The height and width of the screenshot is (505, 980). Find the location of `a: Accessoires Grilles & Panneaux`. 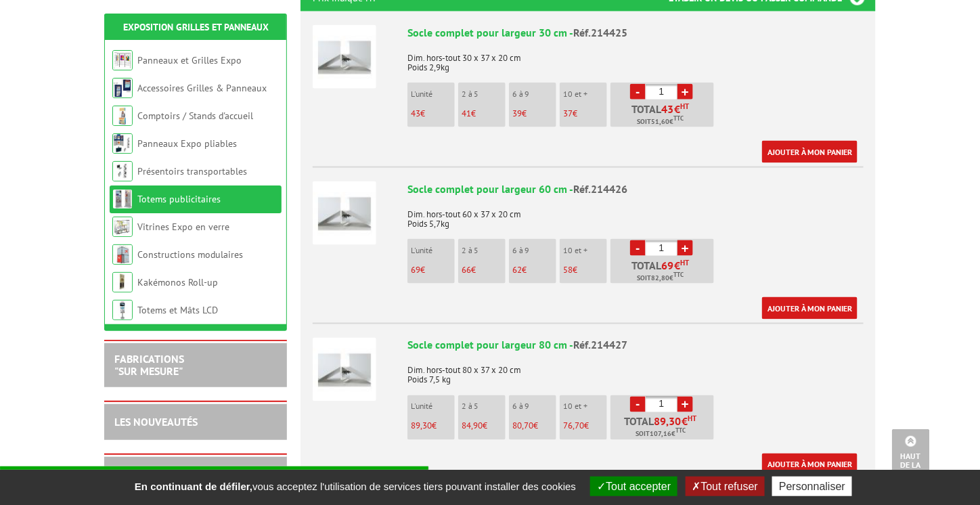

a: Accessoires Grilles & Panneaux is located at coordinates (202, 88).